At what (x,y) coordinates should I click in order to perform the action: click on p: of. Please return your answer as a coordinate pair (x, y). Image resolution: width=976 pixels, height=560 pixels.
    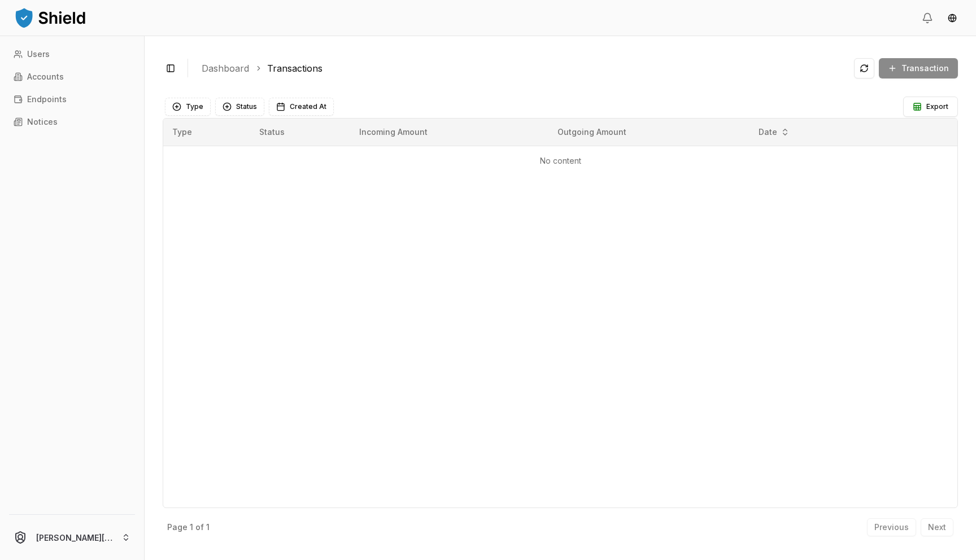
    Looking at the image, I should click on (199, 527).